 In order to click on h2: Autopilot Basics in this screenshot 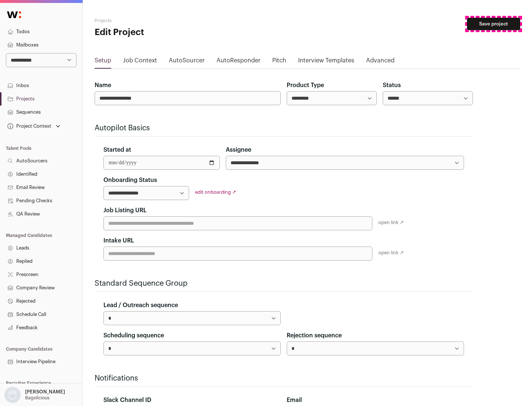, I will do `click(284, 128)`.